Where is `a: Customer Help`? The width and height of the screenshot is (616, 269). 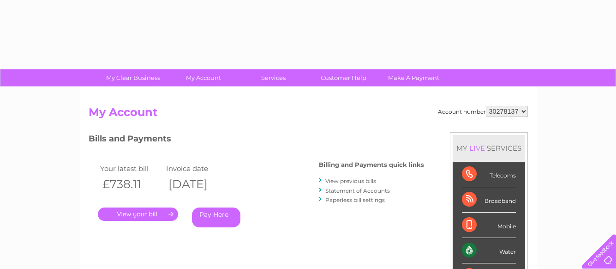
a: Customer Help is located at coordinates (343, 78).